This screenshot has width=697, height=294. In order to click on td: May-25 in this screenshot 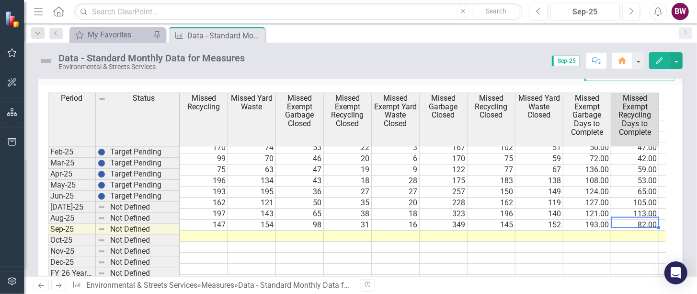, I will do `click(72, 185)`.